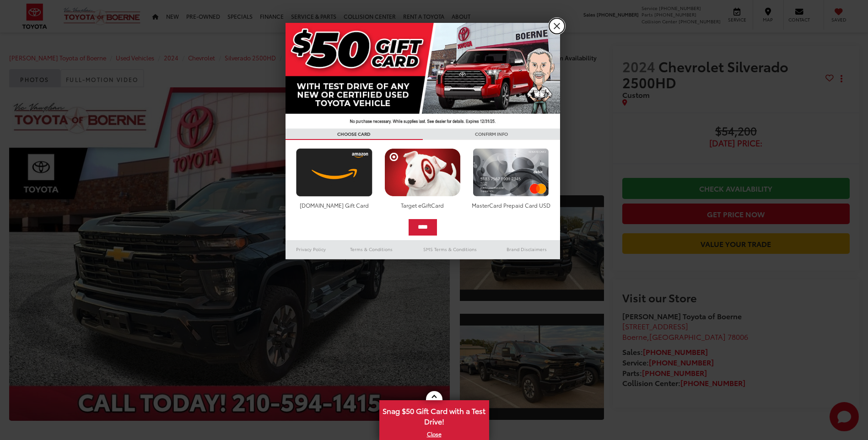  I want to click on a: Privacy Policy, so click(311, 250).